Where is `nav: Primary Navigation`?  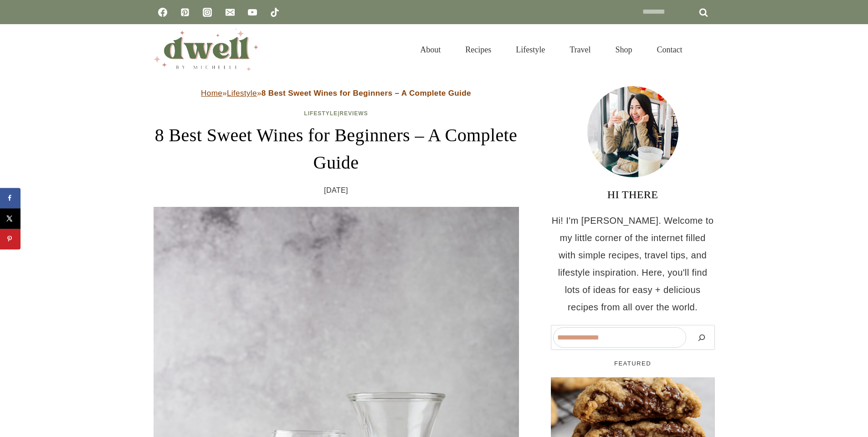 nav: Primary Navigation is located at coordinates (551, 50).